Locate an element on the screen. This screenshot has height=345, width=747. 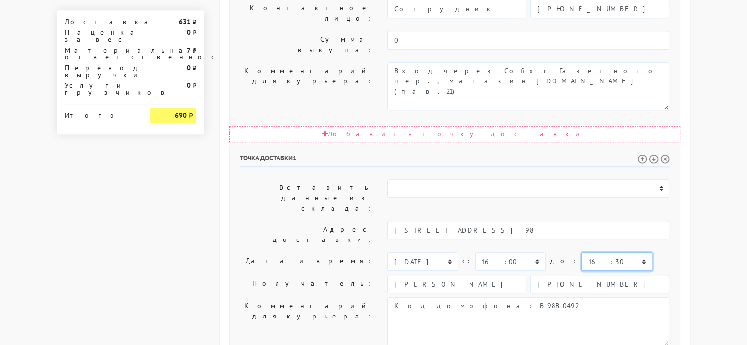
div: Перевод выручки is located at coordinates (100, 71).